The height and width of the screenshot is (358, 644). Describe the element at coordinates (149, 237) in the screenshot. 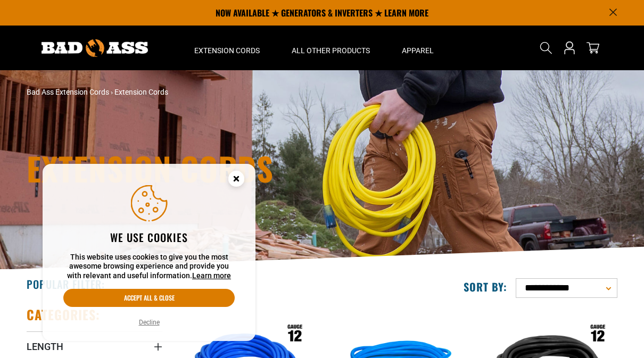

I see `h2: We use cookies` at that location.